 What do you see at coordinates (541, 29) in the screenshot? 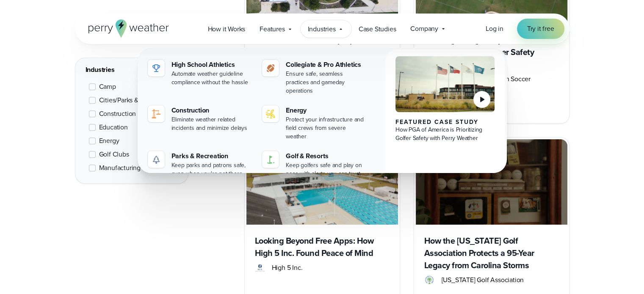
I see `span: Try it free` at bounding box center [541, 29].